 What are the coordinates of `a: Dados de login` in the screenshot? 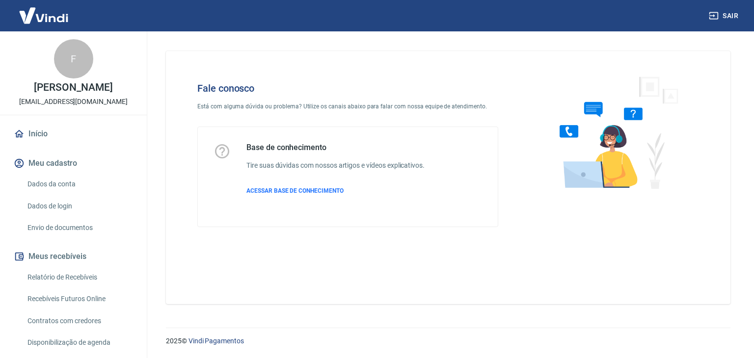 It's located at (79, 206).